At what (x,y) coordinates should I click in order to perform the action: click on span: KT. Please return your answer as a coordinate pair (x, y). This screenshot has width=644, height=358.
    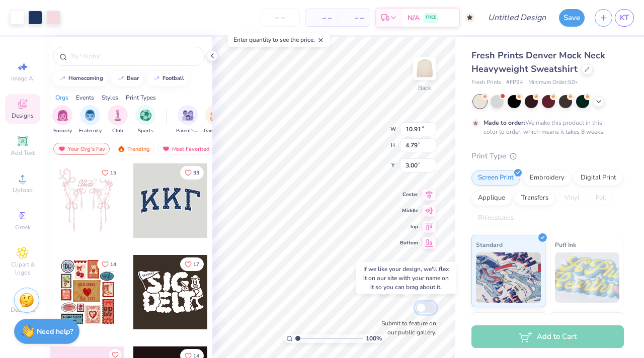
    Looking at the image, I should click on (625, 18).